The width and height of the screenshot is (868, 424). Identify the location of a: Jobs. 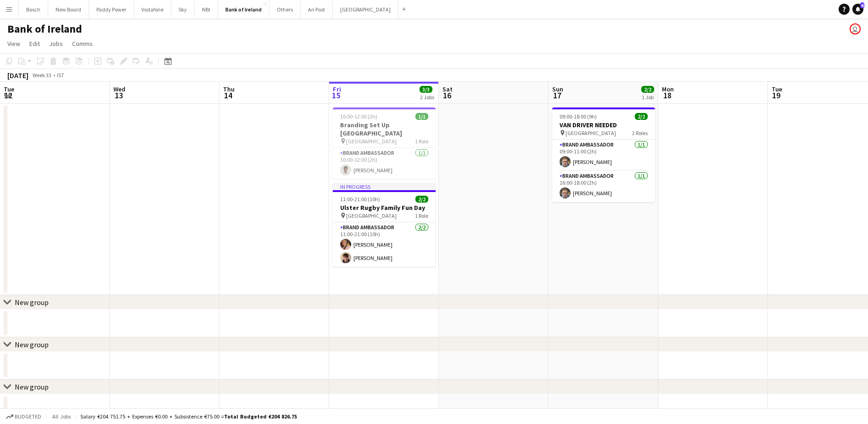
(56, 44).